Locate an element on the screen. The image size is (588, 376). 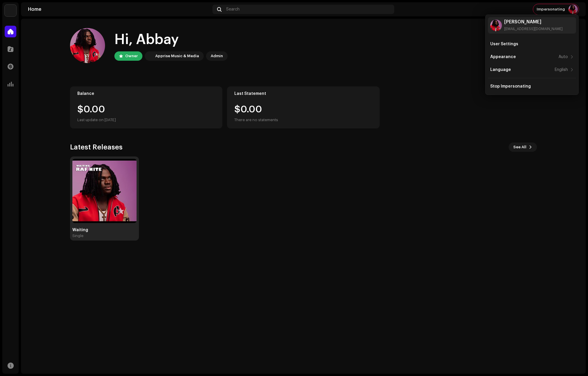
re-o-card-value: Last Statement is located at coordinates (303, 107).